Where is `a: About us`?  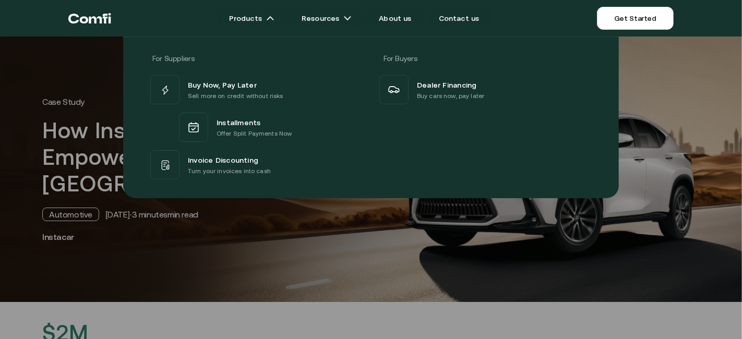
a: About us is located at coordinates (395, 18).